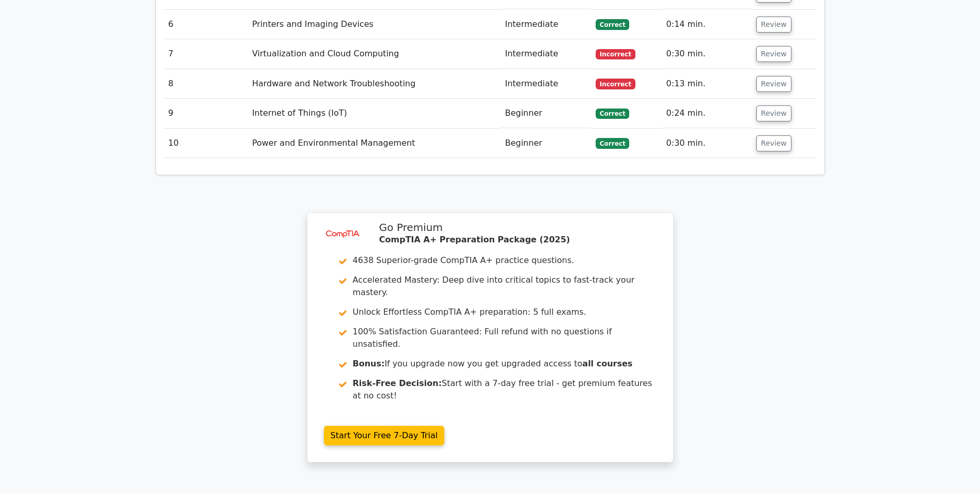 The height and width of the screenshot is (493, 980). What do you see at coordinates (206, 24) in the screenshot?
I see `td: 6` at bounding box center [206, 24].